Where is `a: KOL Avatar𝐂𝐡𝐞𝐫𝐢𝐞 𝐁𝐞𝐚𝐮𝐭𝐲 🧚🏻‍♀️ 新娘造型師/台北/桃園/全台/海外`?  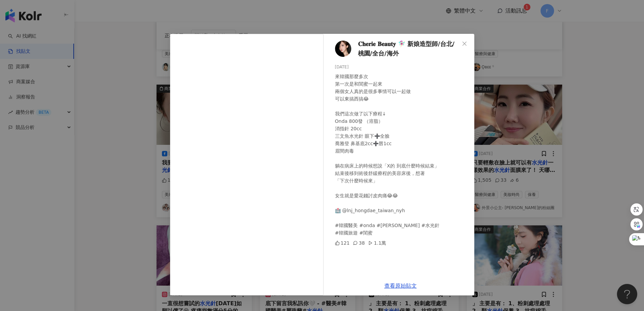 a: KOL Avatar𝐂𝐡𝐞𝐫𝐢𝐞 𝐁𝐞𝐚𝐮𝐭𝐲 🧚🏻‍♀️ 新娘造型師/台北/桃園/全台/海外 is located at coordinates (397, 49).